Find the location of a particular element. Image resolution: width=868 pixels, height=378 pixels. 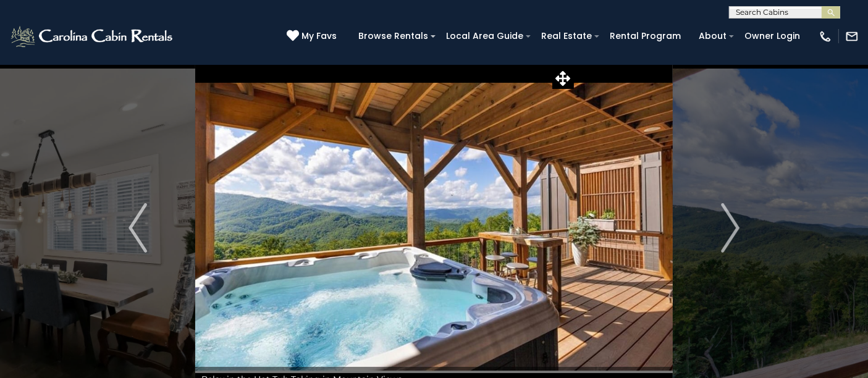

a: Rental Program is located at coordinates (645, 35).